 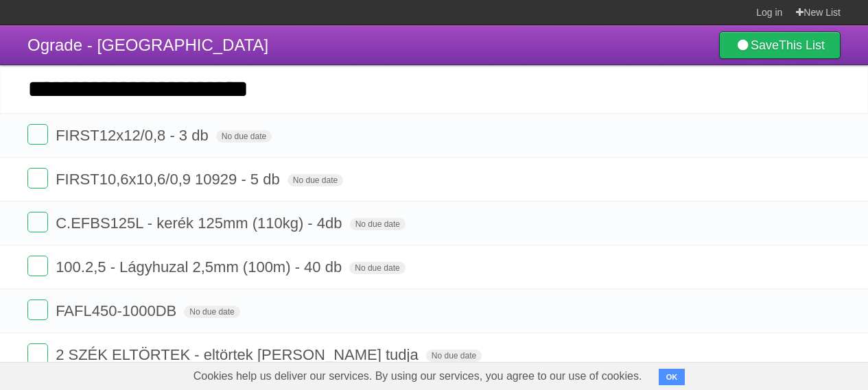 I want to click on span: 100.2,5 - Lágyhuzal 2,5mm (100m) - 40 db, so click(x=201, y=267).